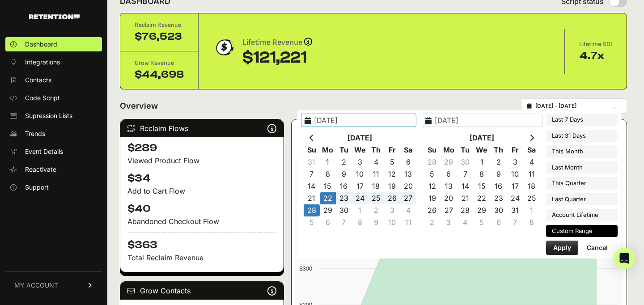  What do you see at coordinates (37, 187) in the screenshot?
I see `span: Support` at bounding box center [37, 187].